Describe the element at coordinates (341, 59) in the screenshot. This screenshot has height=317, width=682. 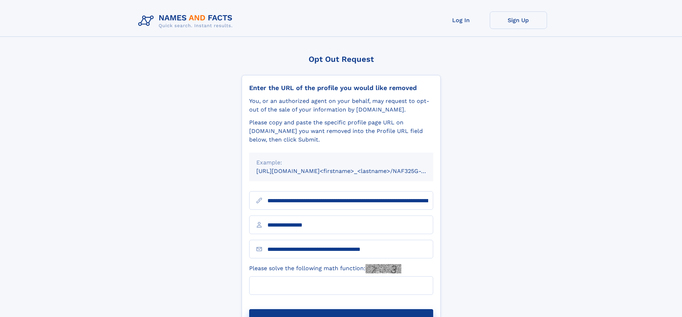
I see `div: Opt Out Request` at that location.